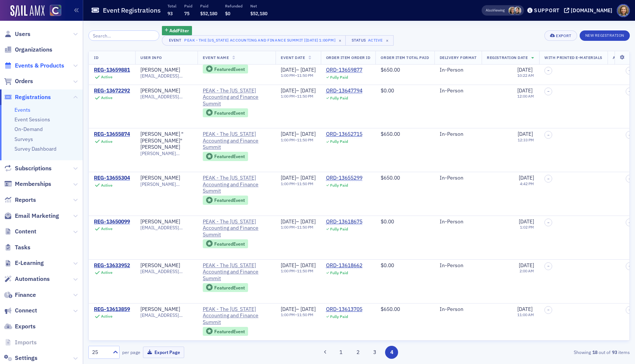  I want to click on div: REG-13655304, so click(112, 178).